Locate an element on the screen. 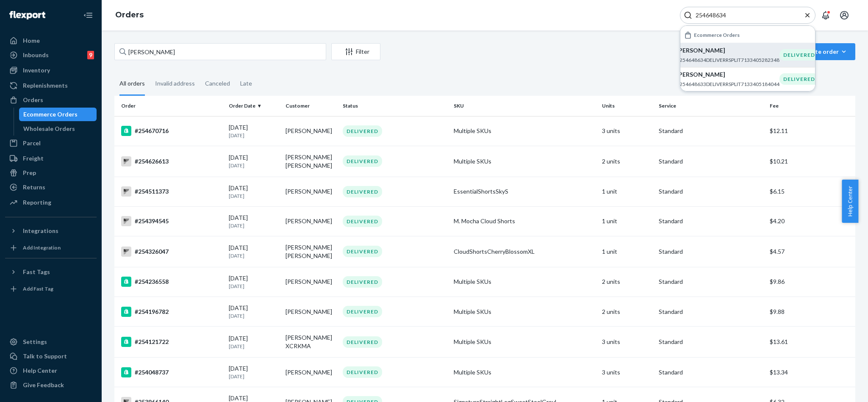 The width and height of the screenshot is (868, 402). button: Help Center is located at coordinates (850, 201).